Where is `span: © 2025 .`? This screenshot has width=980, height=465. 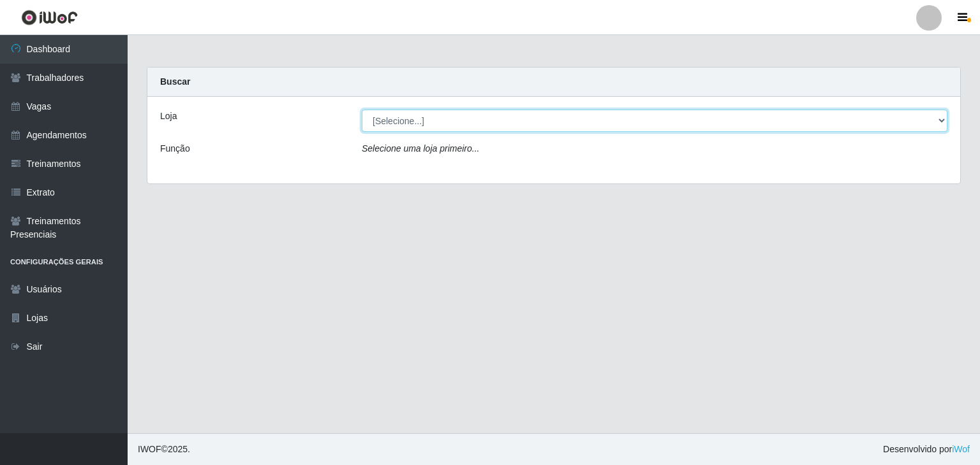
span: © 2025 . is located at coordinates (164, 449).